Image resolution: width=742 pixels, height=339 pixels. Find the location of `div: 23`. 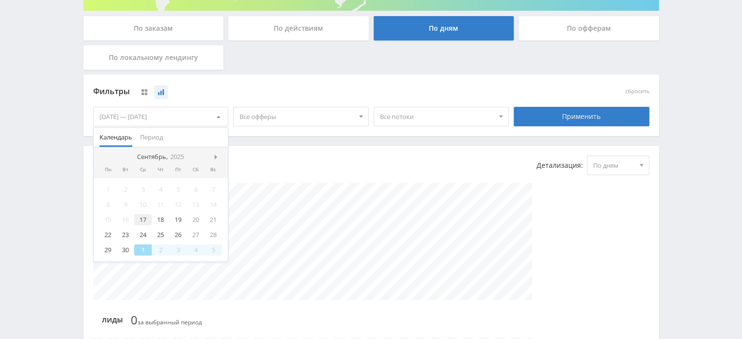

div: 23 is located at coordinates (125, 235).